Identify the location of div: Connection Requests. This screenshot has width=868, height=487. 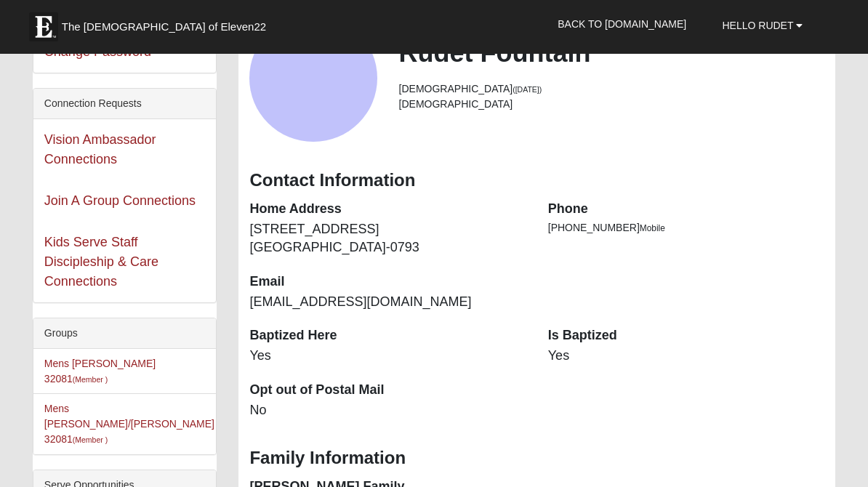
(125, 104).